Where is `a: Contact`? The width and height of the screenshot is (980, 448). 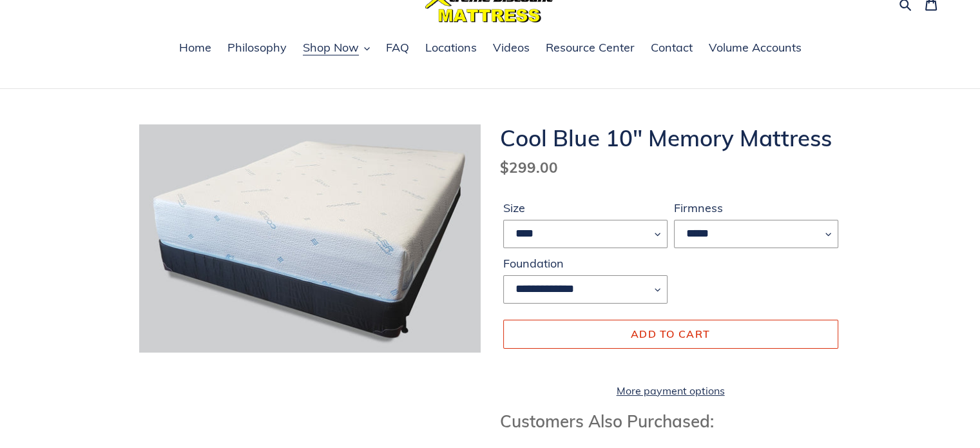
a: Contact is located at coordinates (672, 48).